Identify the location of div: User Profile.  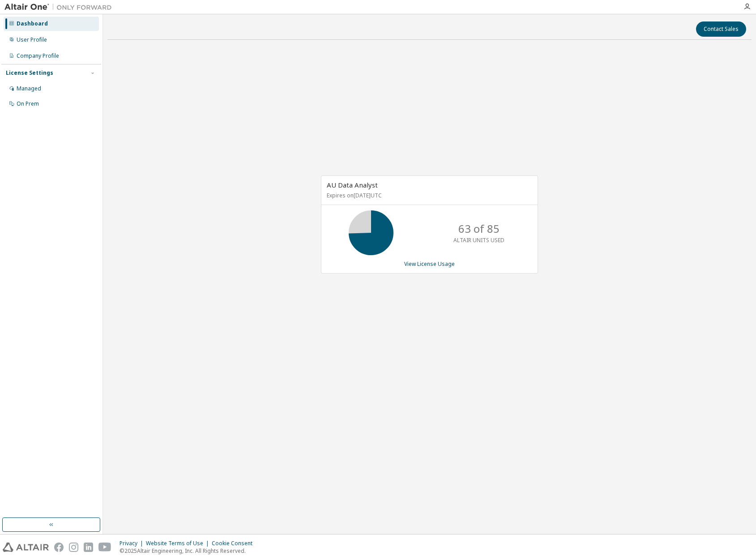
(32, 40).